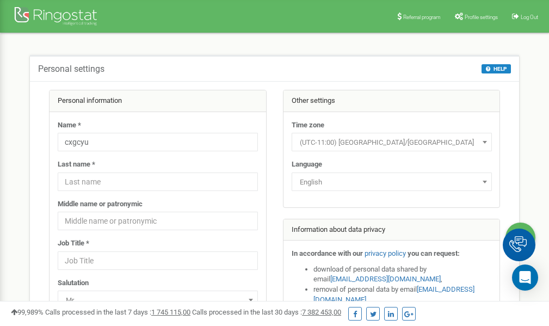 The image size is (549, 326). I want to click on input: Last name, so click(158, 182).